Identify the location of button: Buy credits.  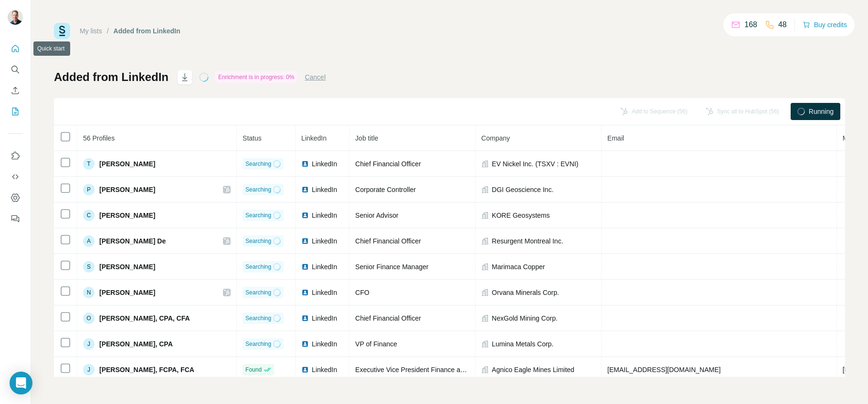
(825, 24).